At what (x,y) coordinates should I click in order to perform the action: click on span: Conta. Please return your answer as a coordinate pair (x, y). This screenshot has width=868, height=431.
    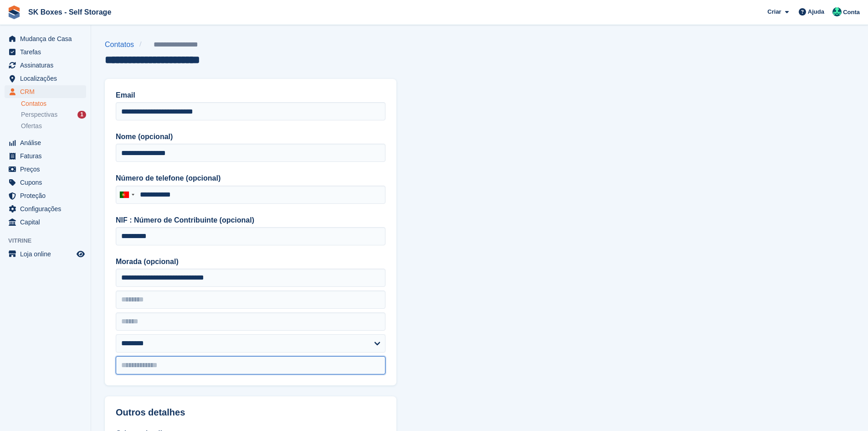
    Looking at the image, I should click on (851, 13).